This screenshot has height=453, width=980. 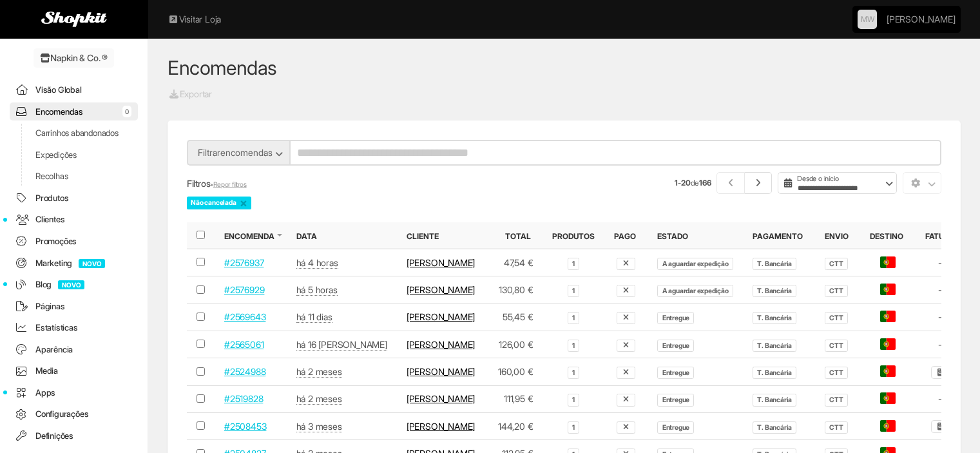 I want to click on a: BlogNOVO, so click(x=73, y=284).